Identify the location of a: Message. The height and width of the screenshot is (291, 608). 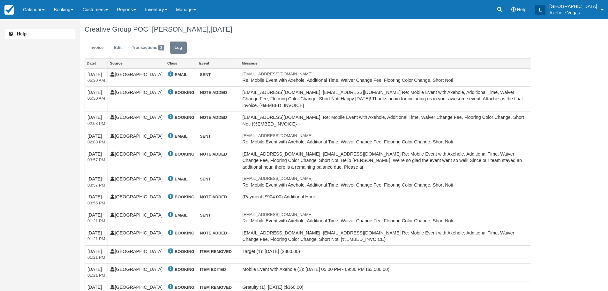
(385, 63).